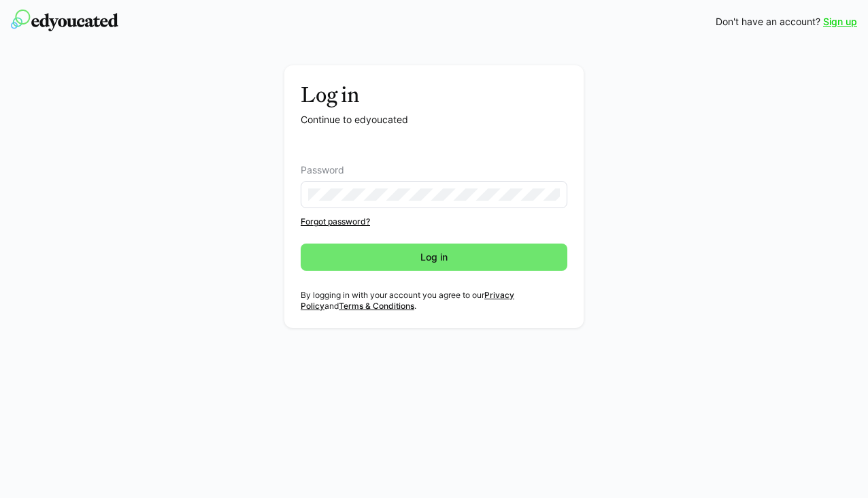 Image resolution: width=868 pixels, height=498 pixels. What do you see at coordinates (434, 257) in the screenshot?
I see `button: Log in` at bounding box center [434, 257].